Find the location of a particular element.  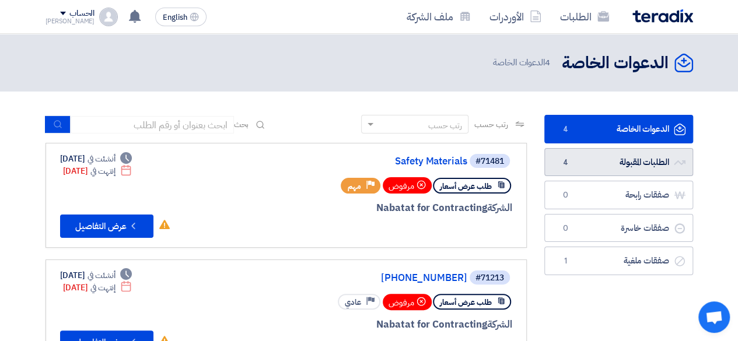

button: عرض التفاصيل is located at coordinates (107, 226).